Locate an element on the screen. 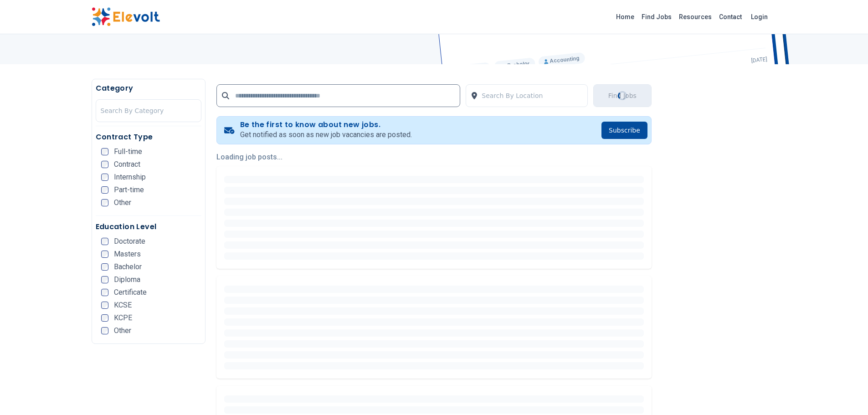  img: Elevolt is located at coordinates (125, 17).